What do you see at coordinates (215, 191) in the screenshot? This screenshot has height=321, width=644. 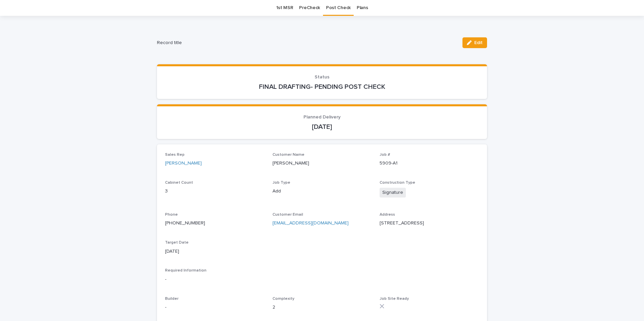 I see `p: 3` at bounding box center [215, 191].